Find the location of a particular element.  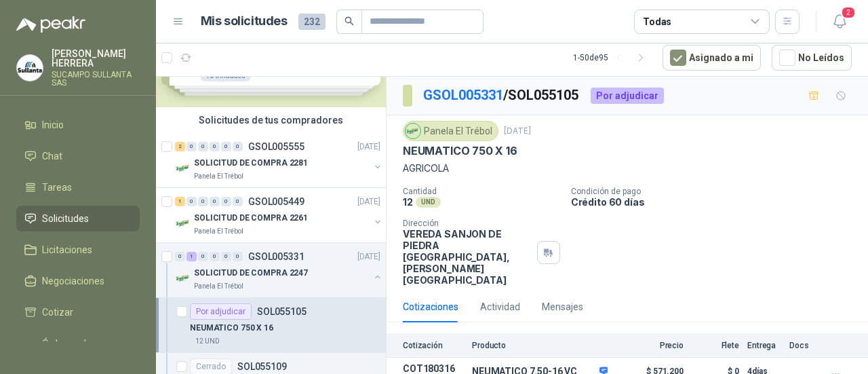

a: Tareas is located at coordinates (78, 187).